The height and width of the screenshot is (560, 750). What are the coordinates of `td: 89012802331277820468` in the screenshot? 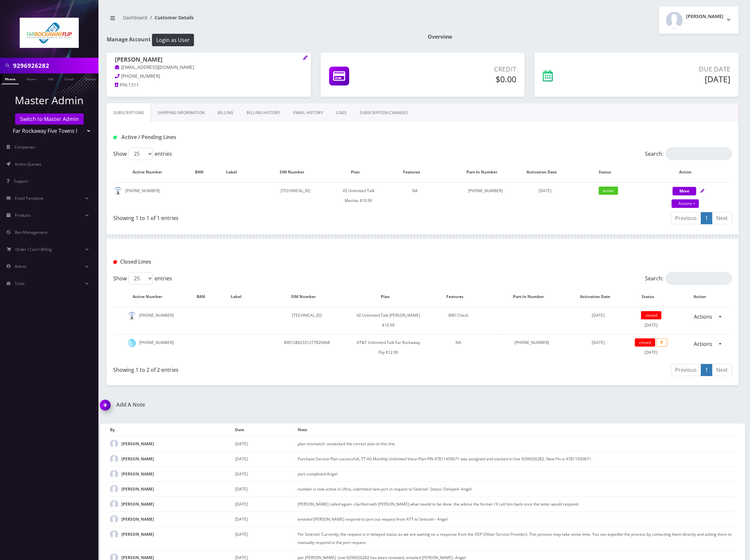 It's located at (306, 347).